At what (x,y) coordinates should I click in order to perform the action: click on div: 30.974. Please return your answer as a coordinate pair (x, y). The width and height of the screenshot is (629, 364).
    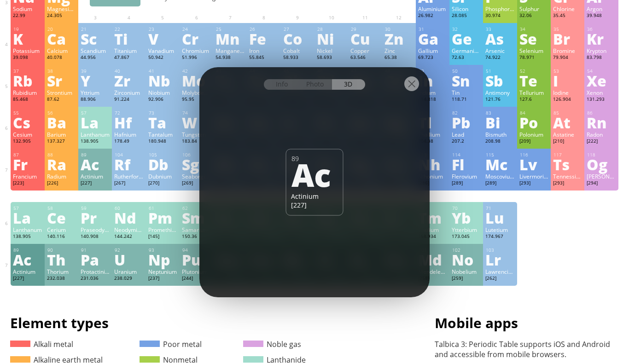
    Looking at the image, I should click on (499, 16).